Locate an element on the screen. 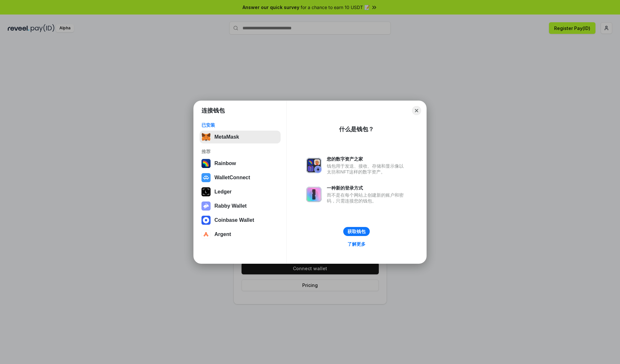  div: 钱包用于发送、接收、存储和显示像以太坊和NFT这样的数字资产。 is located at coordinates (367, 169).